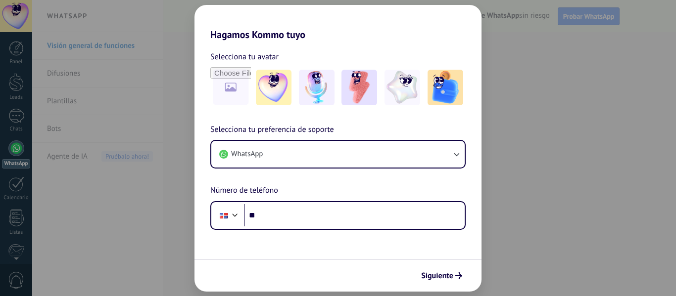 This screenshot has height=296, width=676. Describe the element at coordinates (437, 276) in the screenshot. I see `span: Siguiente` at that location.